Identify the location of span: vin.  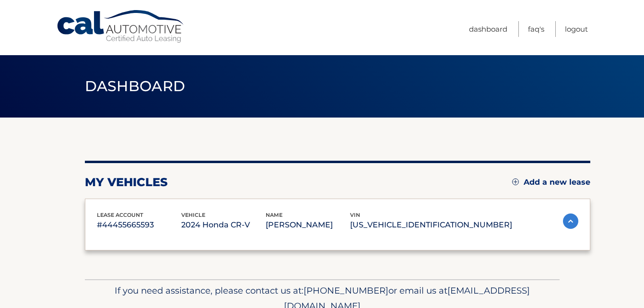
(355, 215).